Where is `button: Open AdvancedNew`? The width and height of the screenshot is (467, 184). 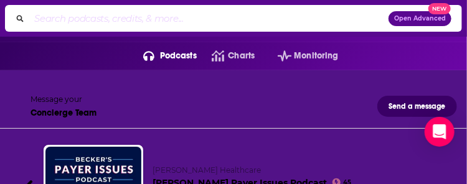 button: Open AdvancedNew is located at coordinates (420, 19).